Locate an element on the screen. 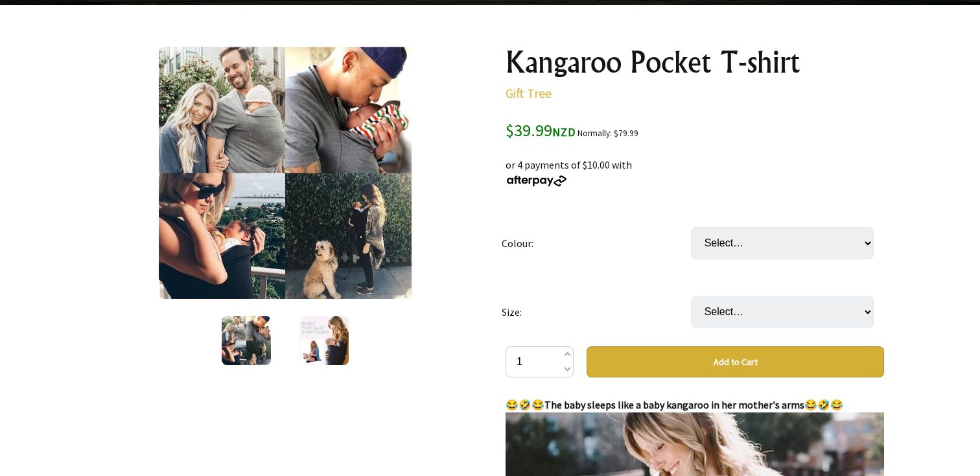  div: or 4 payments of $10.00 with is located at coordinates (695, 165).